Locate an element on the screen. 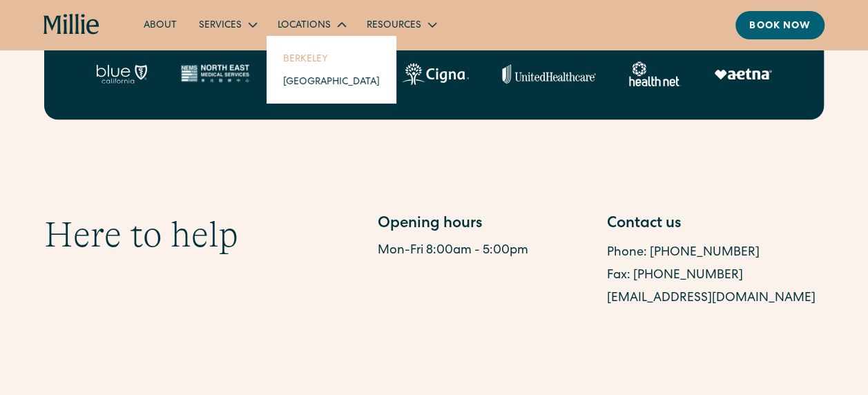 The width and height of the screenshot is (868, 395). img: Cigna logo is located at coordinates (435, 74).